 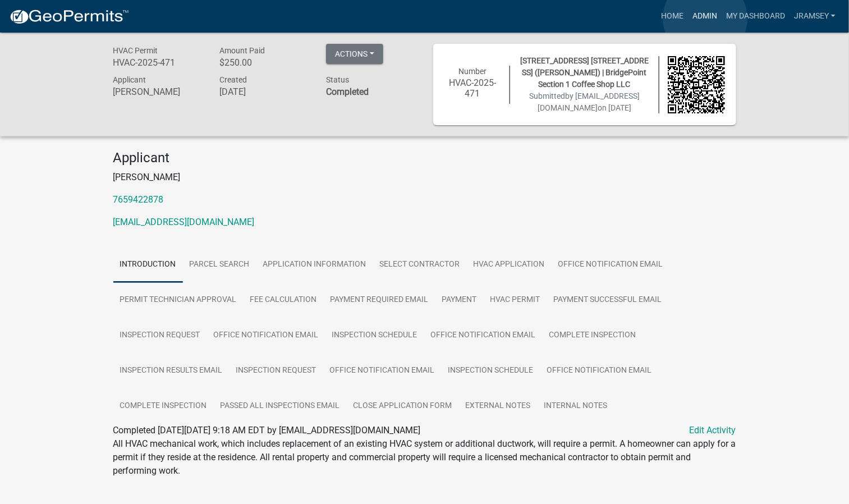 I want to click on a: Payment, so click(x=460, y=300).